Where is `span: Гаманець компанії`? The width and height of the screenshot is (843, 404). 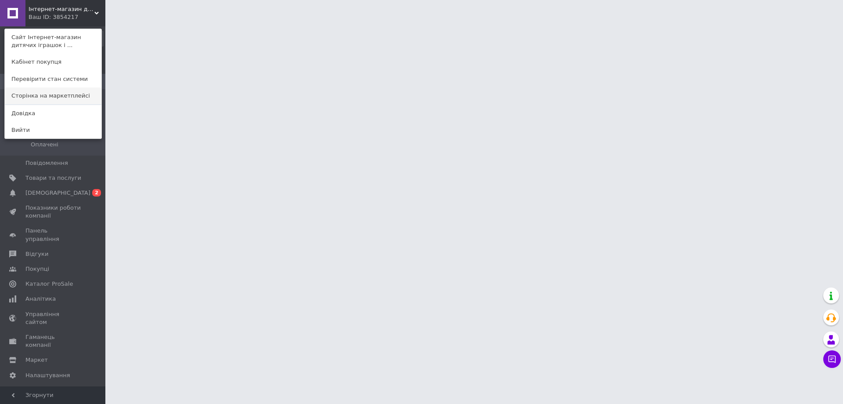 span: Гаманець компанії is located at coordinates (53, 341).